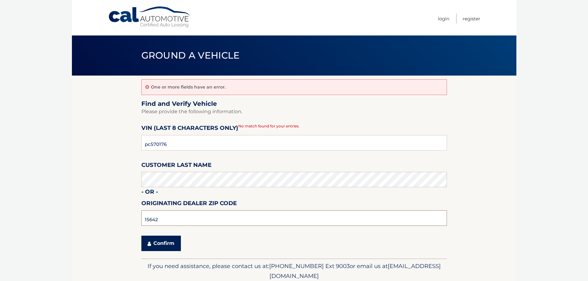 The image size is (588, 281). I want to click on p: One or more fields have an error., so click(188, 87).